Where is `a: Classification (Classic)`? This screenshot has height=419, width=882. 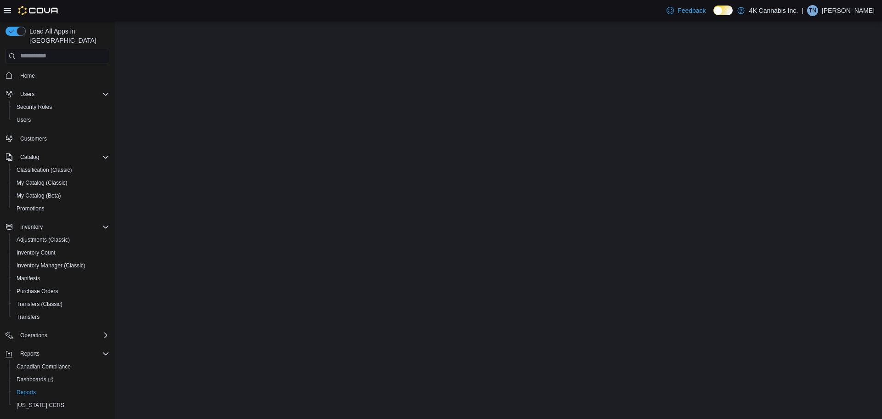
a: Classification (Classic) is located at coordinates (44, 170).